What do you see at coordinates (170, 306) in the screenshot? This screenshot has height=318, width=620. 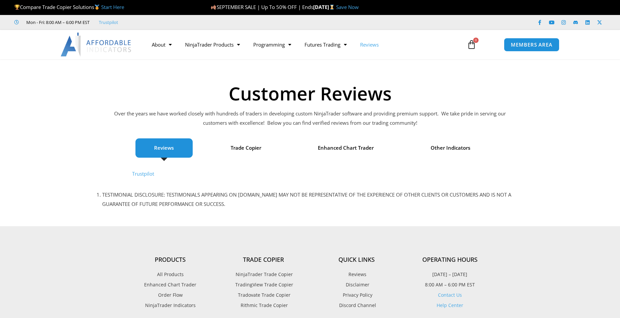 I see `a: NinjaTrader Indicators` at bounding box center [170, 306].